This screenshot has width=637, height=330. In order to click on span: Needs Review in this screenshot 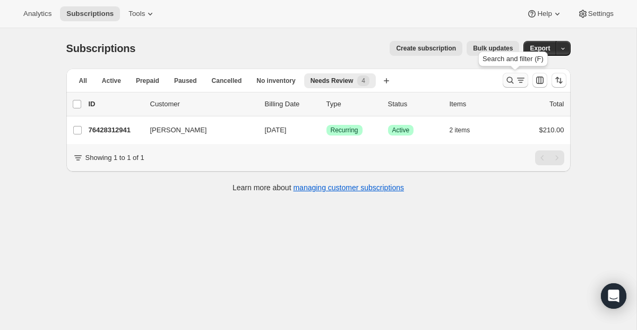, I will do `click(332, 81)`.